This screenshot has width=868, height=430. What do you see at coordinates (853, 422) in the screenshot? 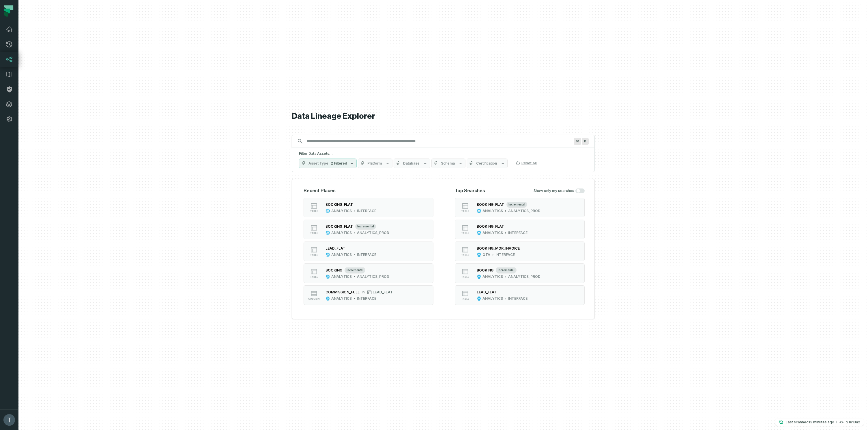
I see `h4: 21813a2` at bounding box center [853, 422].